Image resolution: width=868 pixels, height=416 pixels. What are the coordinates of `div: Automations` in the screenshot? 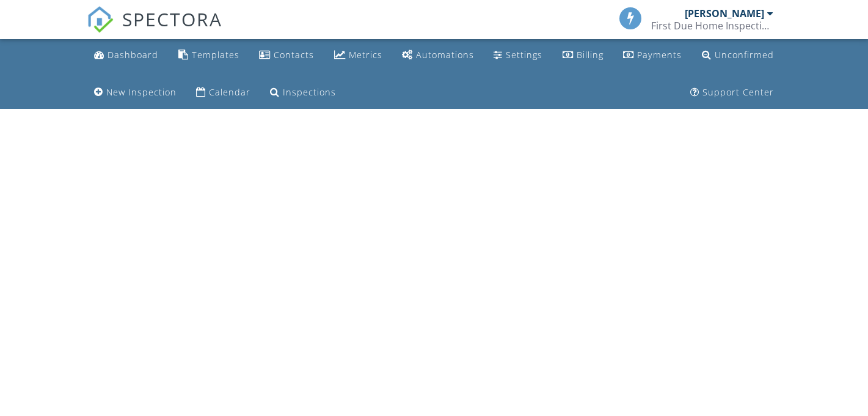 It's located at (445, 54).